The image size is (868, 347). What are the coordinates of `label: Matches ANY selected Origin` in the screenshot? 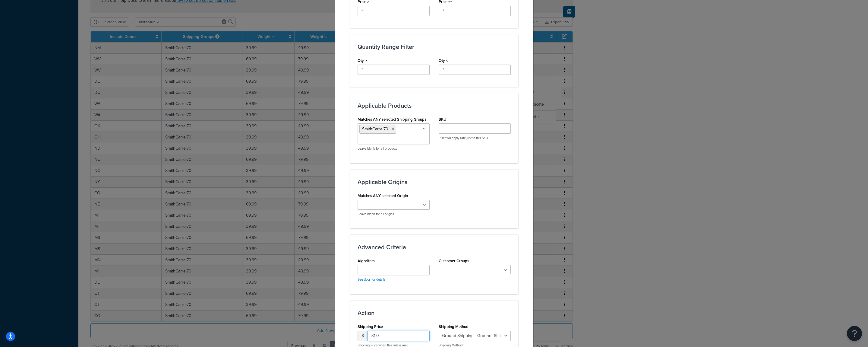 It's located at (383, 195).